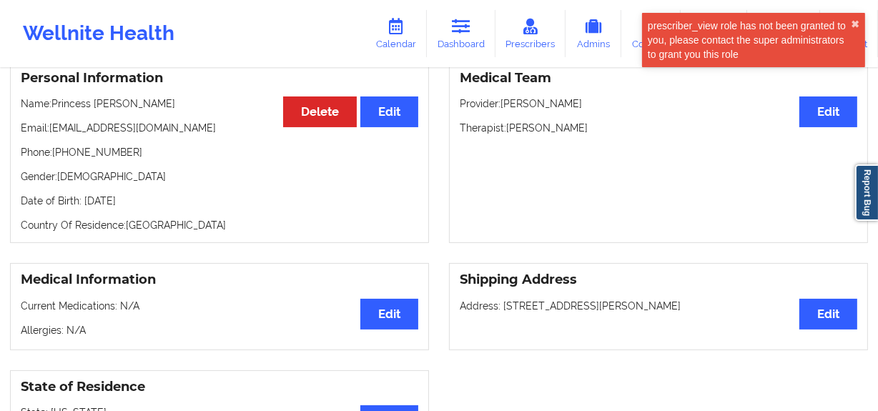 This screenshot has height=411, width=878. I want to click on a: Report Bug, so click(867, 192).